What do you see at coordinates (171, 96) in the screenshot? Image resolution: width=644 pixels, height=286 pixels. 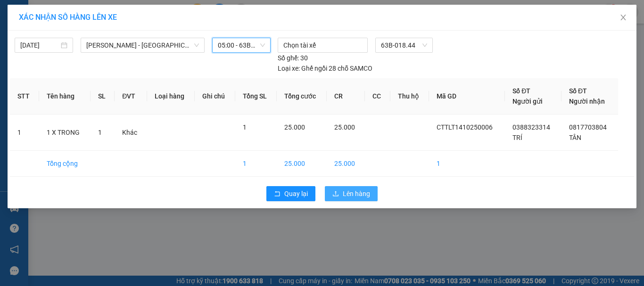 I see `th: Loại hàng` at bounding box center [171, 96].